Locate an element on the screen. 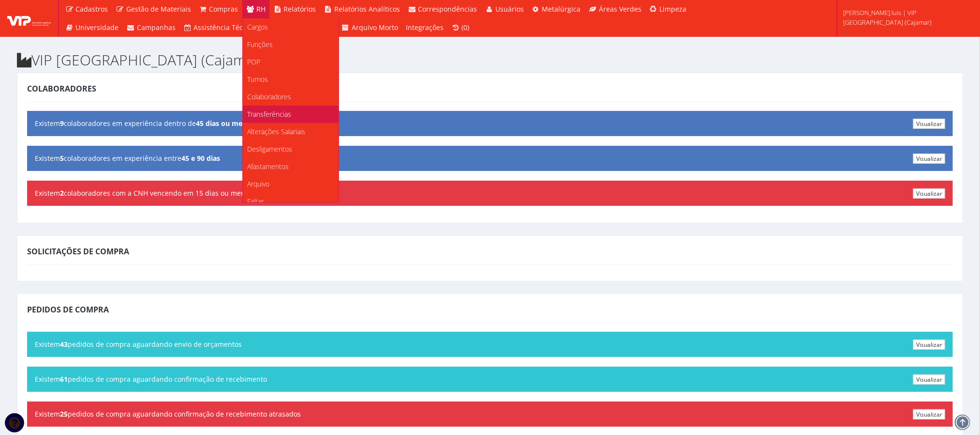 The width and height of the screenshot is (980, 435). a: (0) is located at coordinates (460, 28).